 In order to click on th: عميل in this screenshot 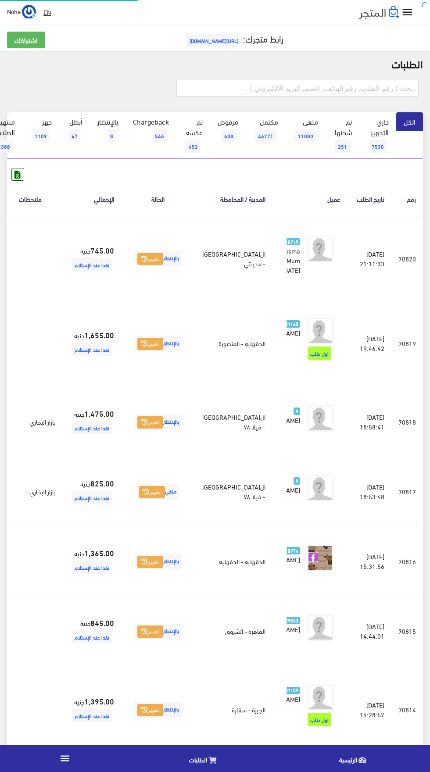, I will do `click(310, 199)`.